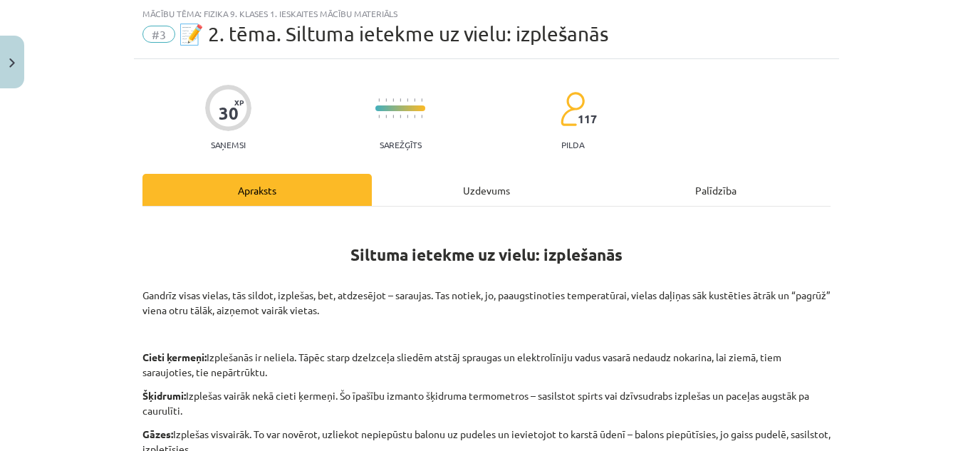  I want to click on p: pilda, so click(573, 145).